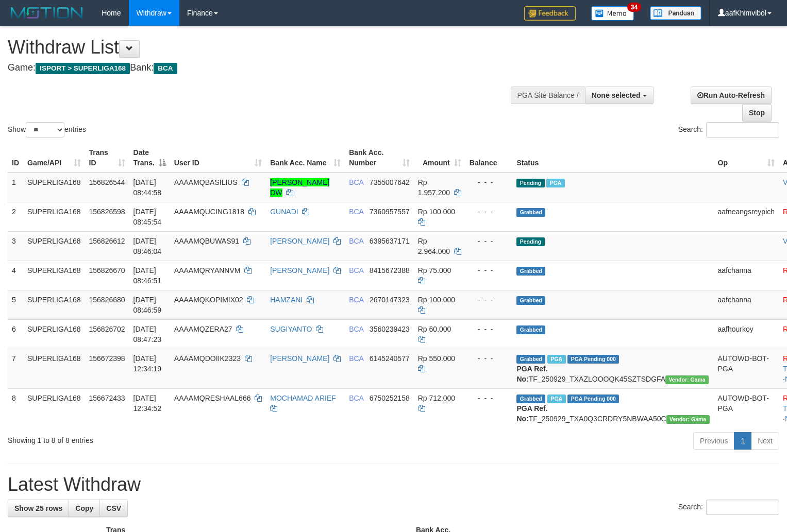 The width and height of the screenshot is (787, 532). I want to click on span: Copy 7360957557 to clipboard, so click(390, 212).